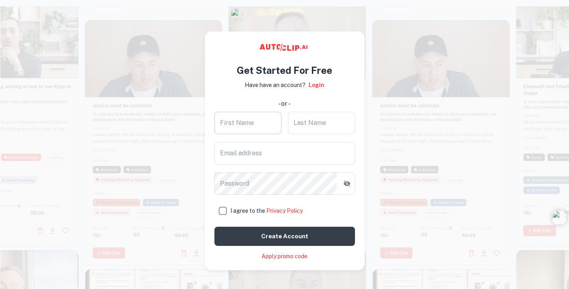 This screenshot has width=569, height=289. Describe the element at coordinates (284, 70) in the screenshot. I see `h4: Get Started For Free` at that location.